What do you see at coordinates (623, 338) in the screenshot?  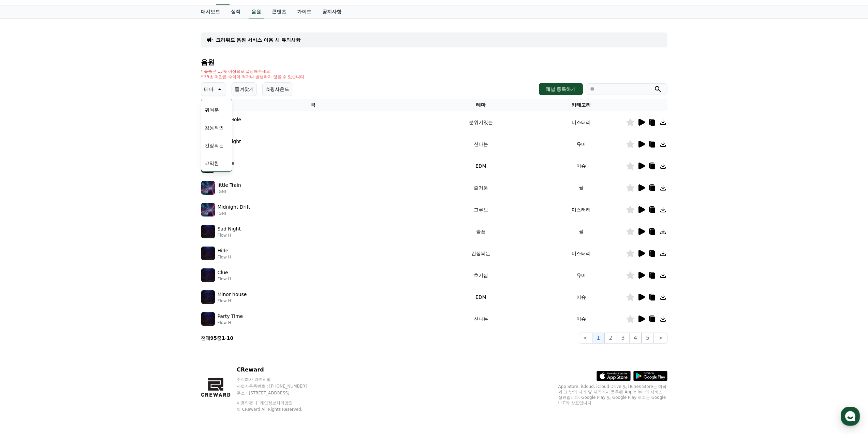 I see `button: 3` at bounding box center [623, 338].